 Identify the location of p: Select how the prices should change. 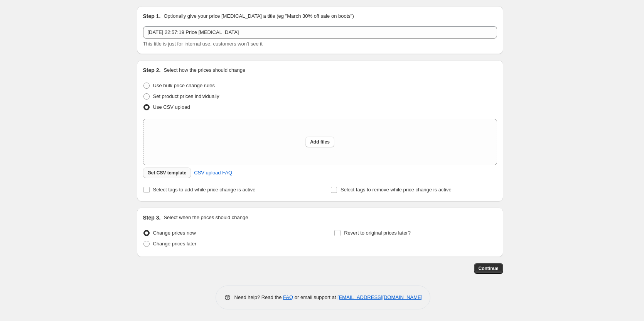
(204, 70).